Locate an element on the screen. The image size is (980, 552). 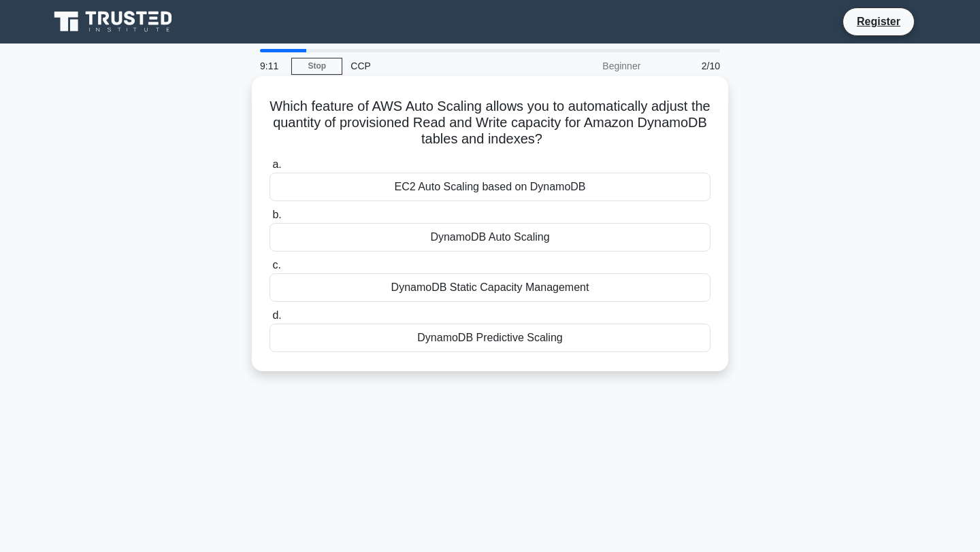
div: Beginner is located at coordinates (588, 66).